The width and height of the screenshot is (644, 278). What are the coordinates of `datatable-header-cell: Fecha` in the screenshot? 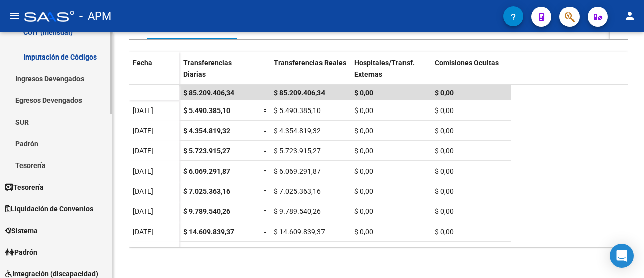 It's located at (154, 73).